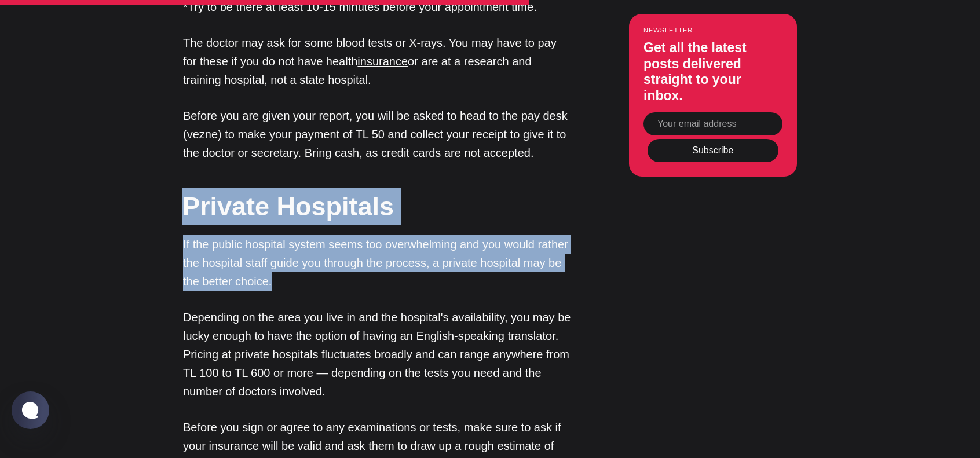  Describe the element at coordinates (377, 263) in the screenshot. I see `p: If the public hospital system seems too overwhelming and you would rather the hospital staff guid...` at that location.